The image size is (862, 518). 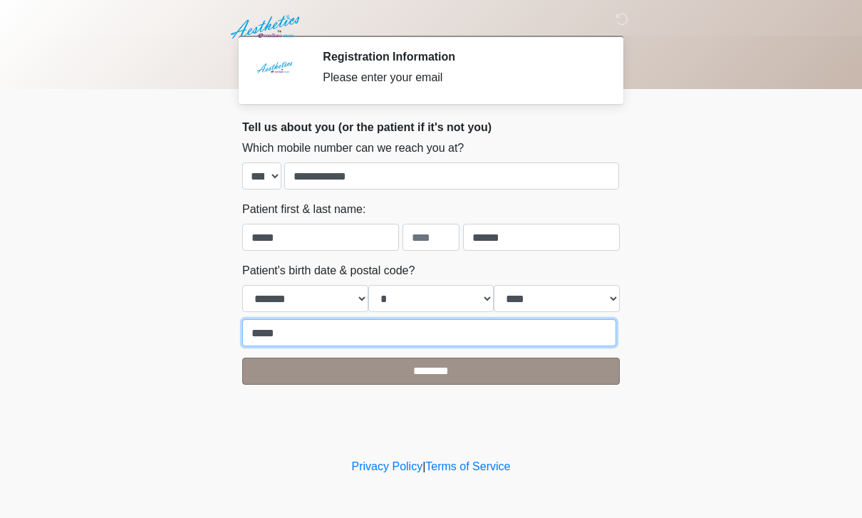 I want to click on label: Patient first & last name:, so click(x=303, y=209).